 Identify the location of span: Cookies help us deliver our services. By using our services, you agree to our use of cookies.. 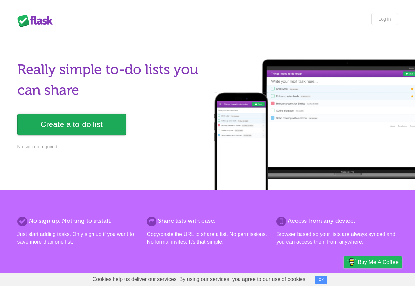
(200, 280).